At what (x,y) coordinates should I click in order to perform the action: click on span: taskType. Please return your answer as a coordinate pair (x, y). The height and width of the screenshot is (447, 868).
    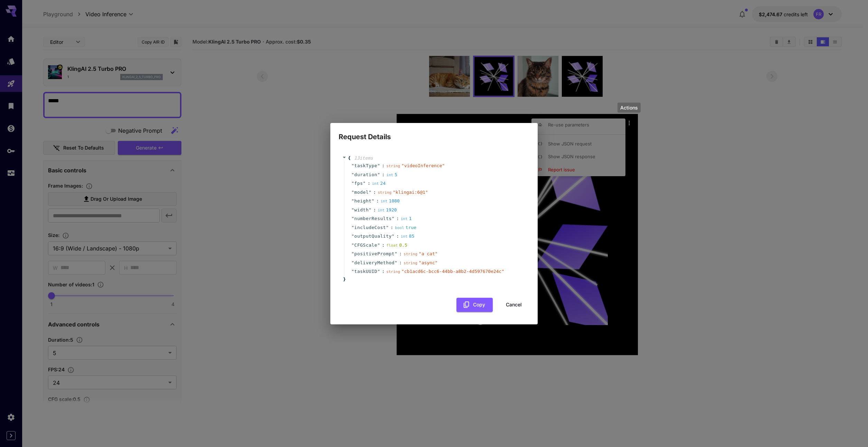
    Looking at the image, I should click on (365, 166).